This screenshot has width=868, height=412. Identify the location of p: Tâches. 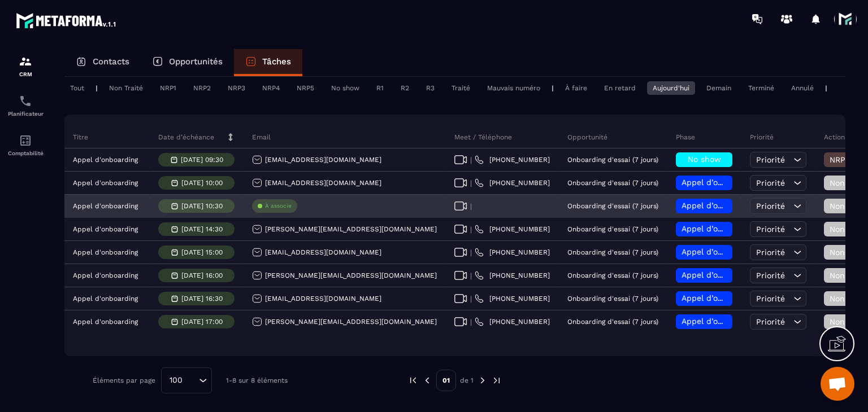
(276, 61).